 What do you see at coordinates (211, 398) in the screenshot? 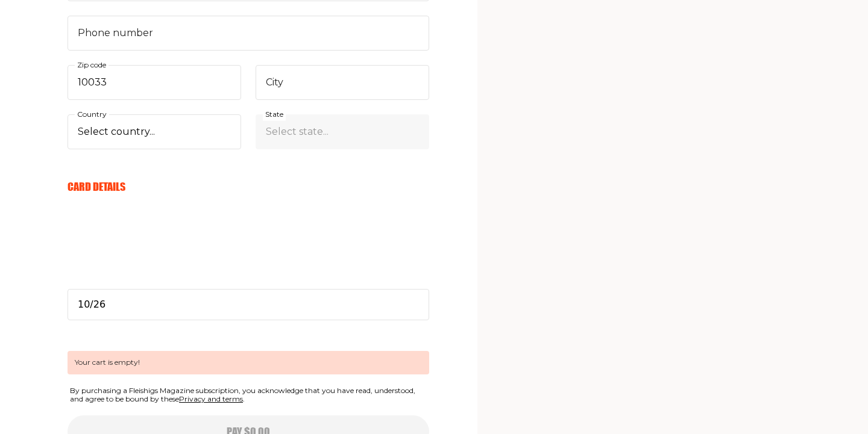
I see `span: Privacy and terms` at bounding box center [211, 398].